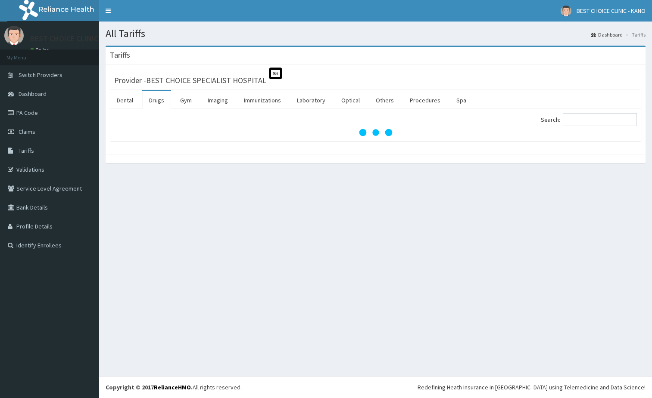  What do you see at coordinates (375, 34) in the screenshot?
I see `h1: All Tariffs` at bounding box center [375, 34].